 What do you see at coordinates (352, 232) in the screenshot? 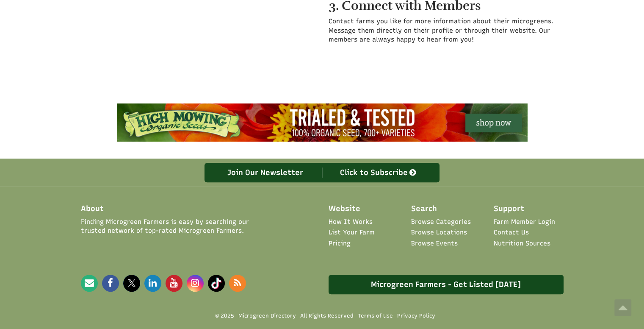
I see `a: List Your Farm` at bounding box center [352, 232].